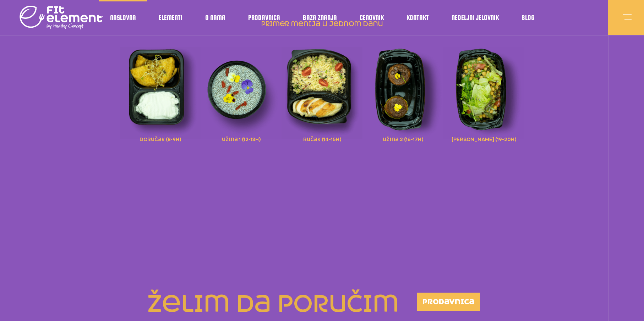  Describe the element at coordinates (528, 18) in the screenshot. I see `span: Blog` at that location.